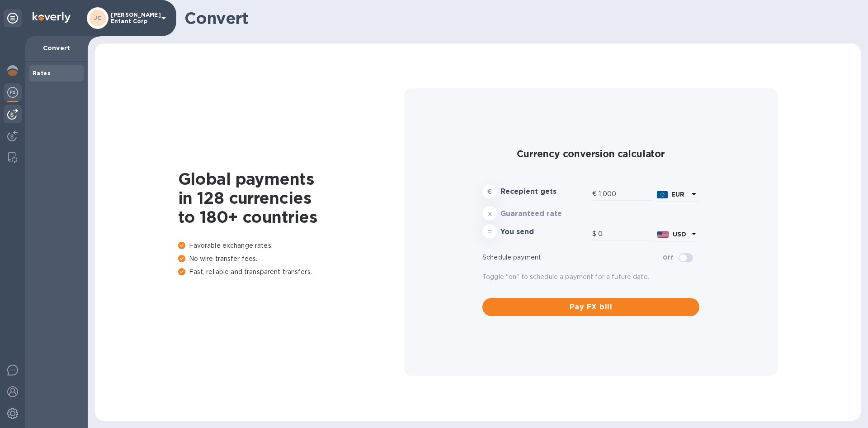  I want to click on p: No wire transfer fees., so click(291, 258).